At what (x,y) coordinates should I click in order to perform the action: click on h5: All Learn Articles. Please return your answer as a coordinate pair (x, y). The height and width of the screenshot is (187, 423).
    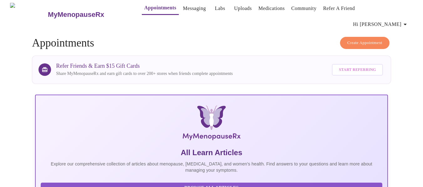
    Looking at the image, I should click on (211, 153).